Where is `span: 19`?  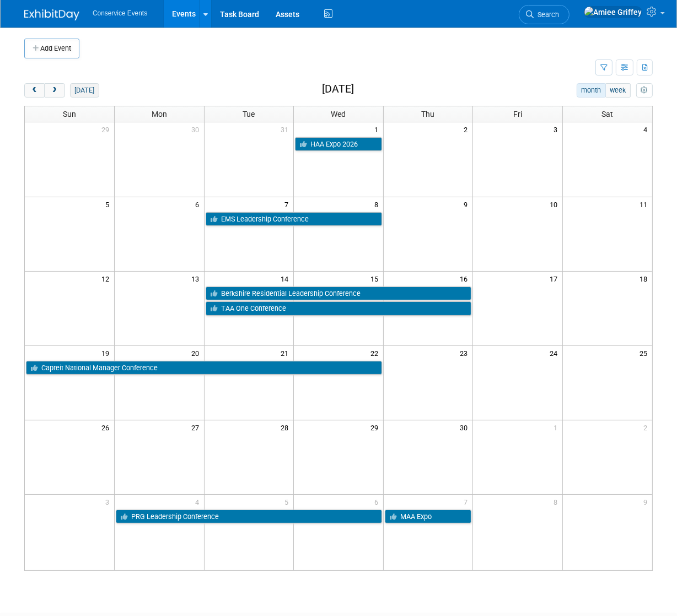
span: 19 is located at coordinates (107, 353).